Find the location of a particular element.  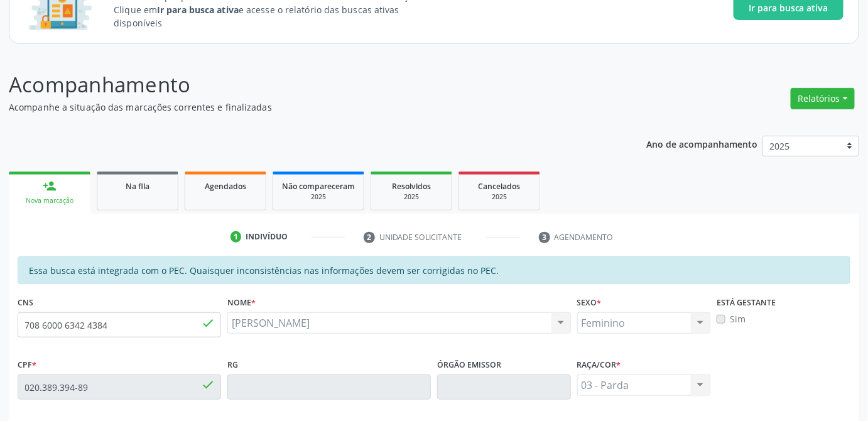

span: Não compareceram is located at coordinates (318, 186).